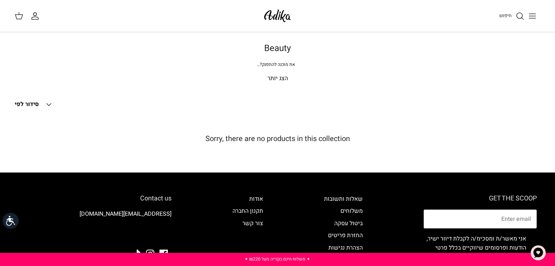 This screenshot has height=266, width=555. What do you see at coordinates (37, 16) in the screenshot?
I see `a: החשבון שלי` at bounding box center [37, 16].